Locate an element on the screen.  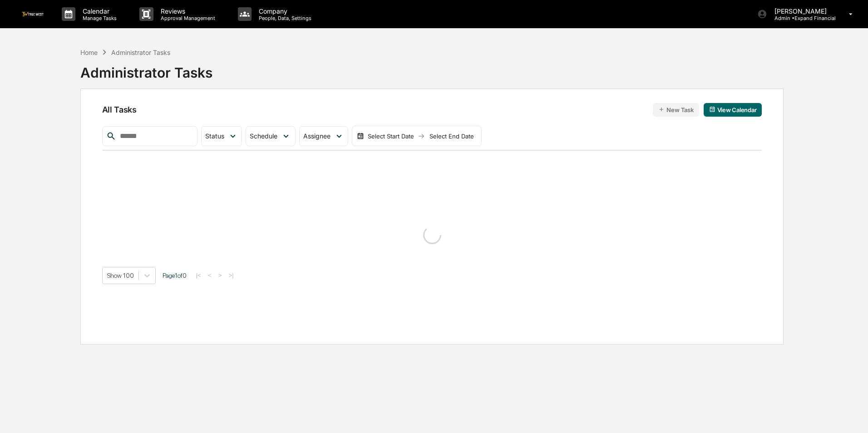
img: arrow right is located at coordinates (422, 136).